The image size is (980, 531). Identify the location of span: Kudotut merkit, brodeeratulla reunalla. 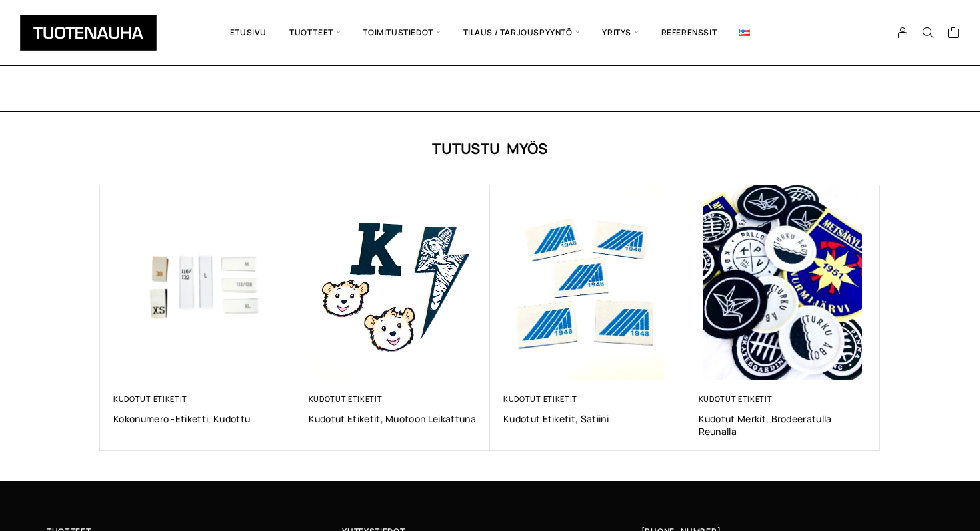
(783, 425).